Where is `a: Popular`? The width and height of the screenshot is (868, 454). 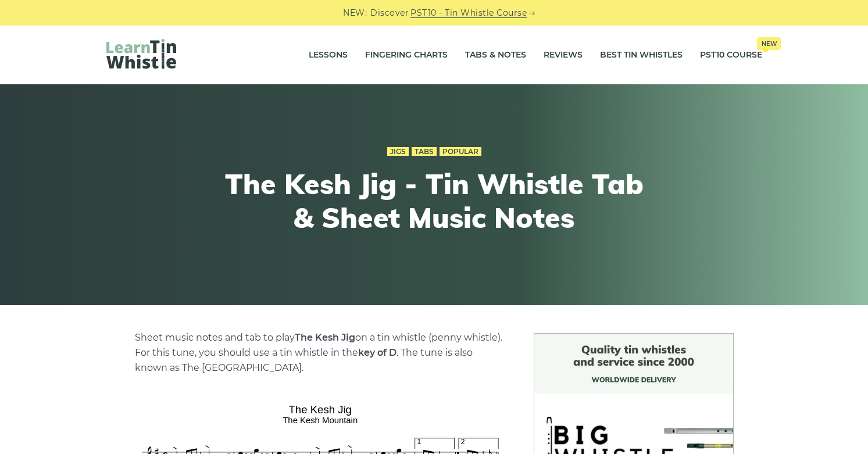
a: Popular is located at coordinates (461, 152).